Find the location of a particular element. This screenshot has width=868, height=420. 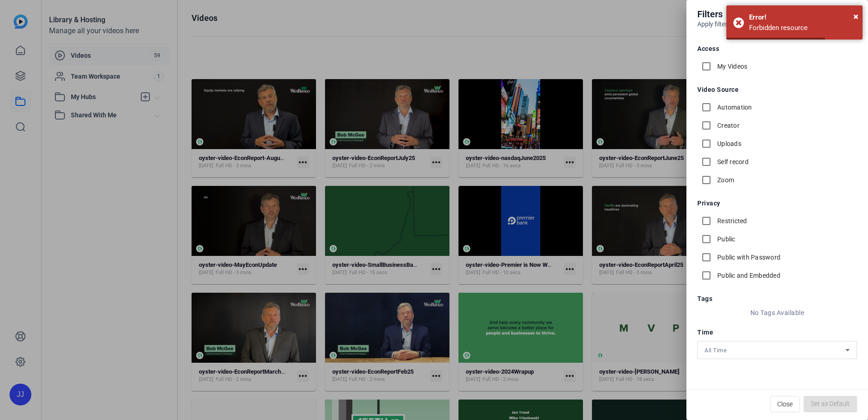

label: Uploads is located at coordinates (728, 144).